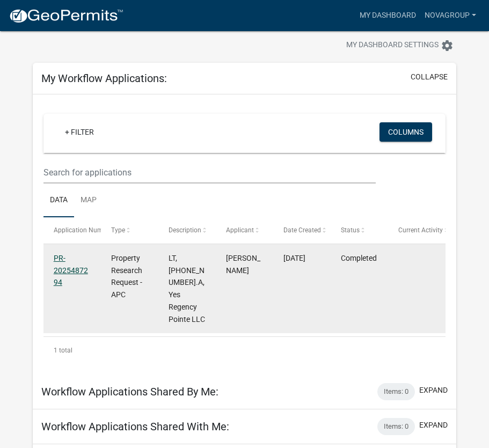 Image resolution: width=489 pixels, height=448 pixels. I want to click on a: Map, so click(88, 200).